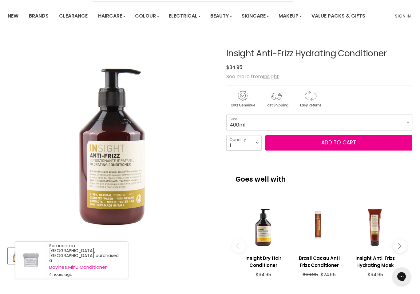 The width and height of the screenshot is (420, 294). What do you see at coordinates (310, 99) in the screenshot?
I see `img: returns.gif` at bounding box center [310, 99].